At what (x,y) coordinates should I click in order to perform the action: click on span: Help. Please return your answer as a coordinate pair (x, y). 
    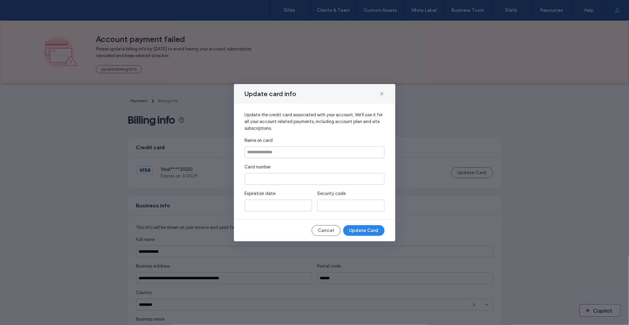
    Looking at the image, I should click on (21, 8).